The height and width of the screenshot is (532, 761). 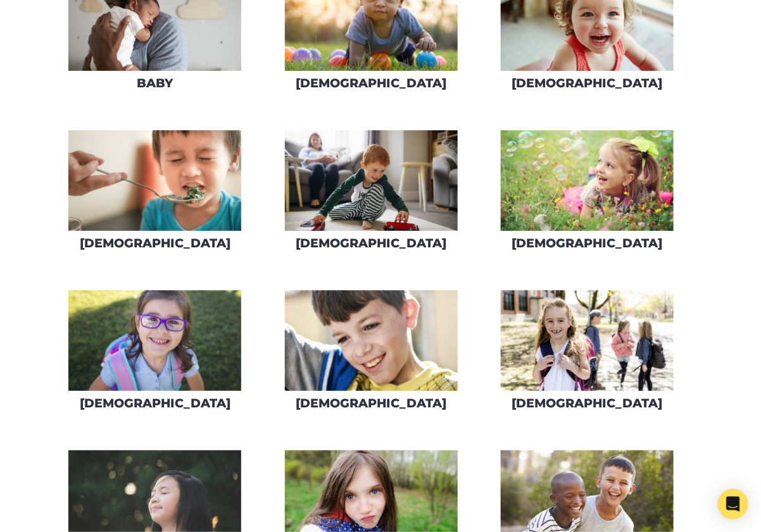 I want to click on div: Open Intercom Messenger, so click(x=733, y=505).